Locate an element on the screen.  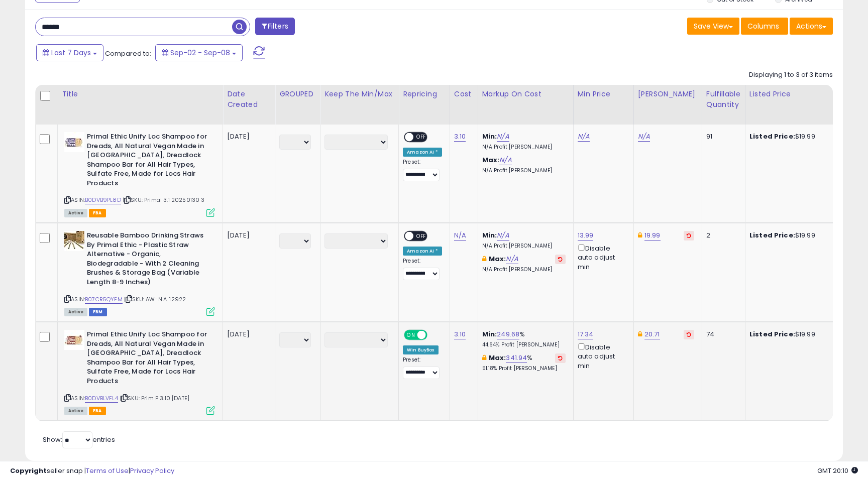
div: Win BuyBox is located at coordinates (420, 350).